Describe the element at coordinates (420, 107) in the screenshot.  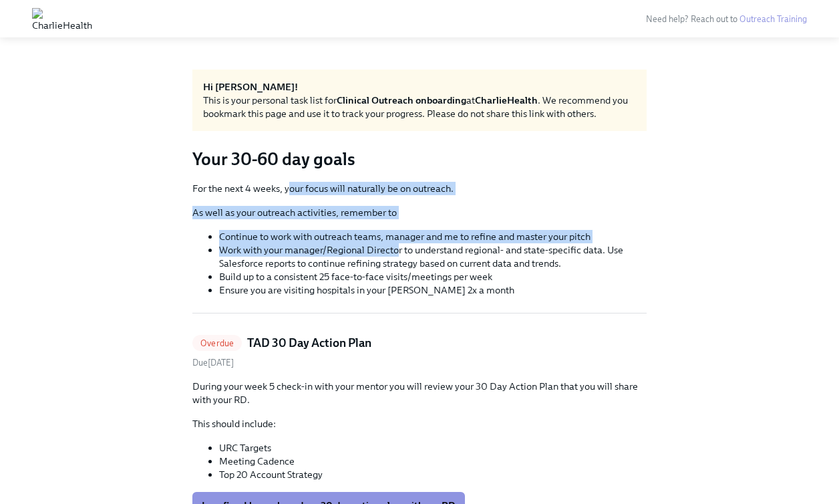
I see `div: This is your personal task list for at . We recommend you bookmark this page and use it to track ...` at that location.